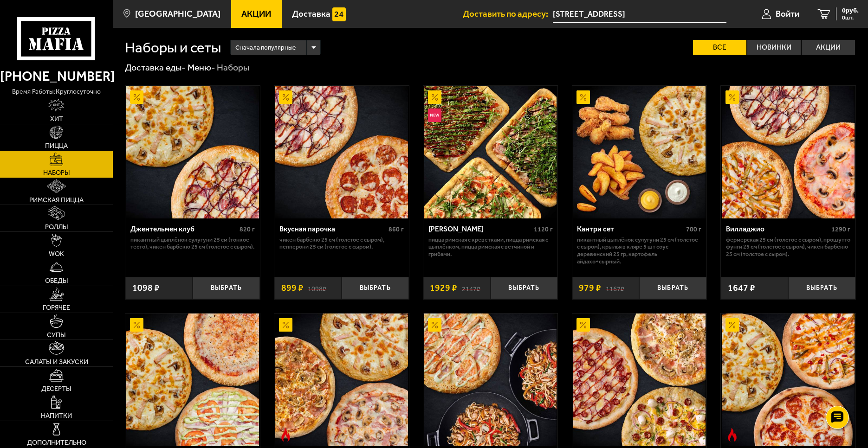 This screenshot has width=868, height=448. Describe the element at coordinates (590, 288) in the screenshot. I see `span: 979 ₽` at that location.